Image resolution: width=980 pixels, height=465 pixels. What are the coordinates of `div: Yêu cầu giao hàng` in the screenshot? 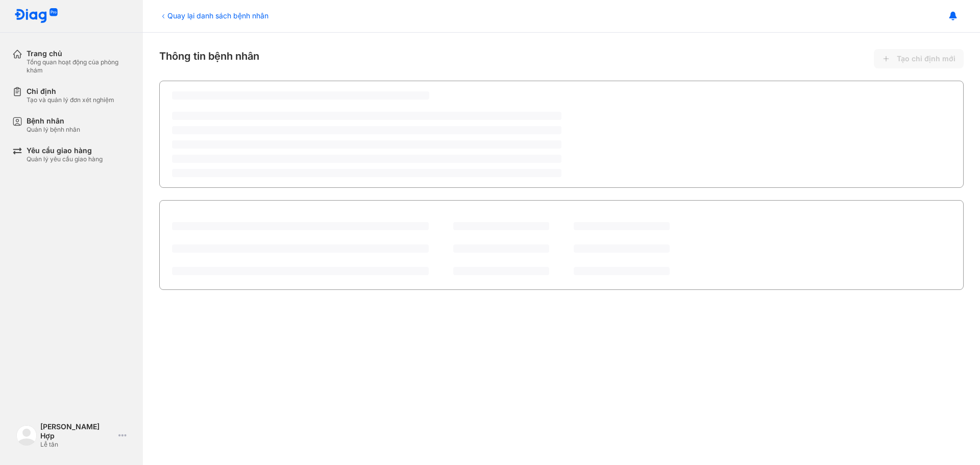 It's located at (64, 151).